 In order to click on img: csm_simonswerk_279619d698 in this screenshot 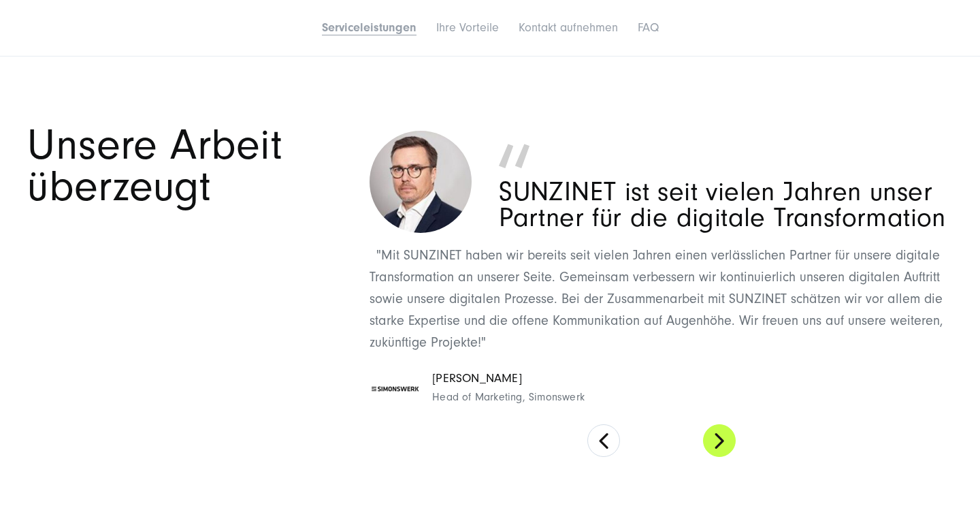, I will do `click(396, 388)`.